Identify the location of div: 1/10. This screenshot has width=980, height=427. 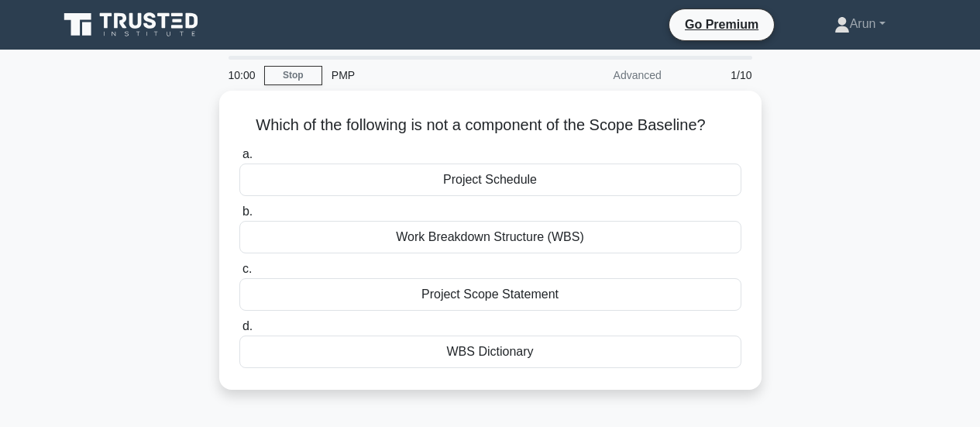
(716, 75).